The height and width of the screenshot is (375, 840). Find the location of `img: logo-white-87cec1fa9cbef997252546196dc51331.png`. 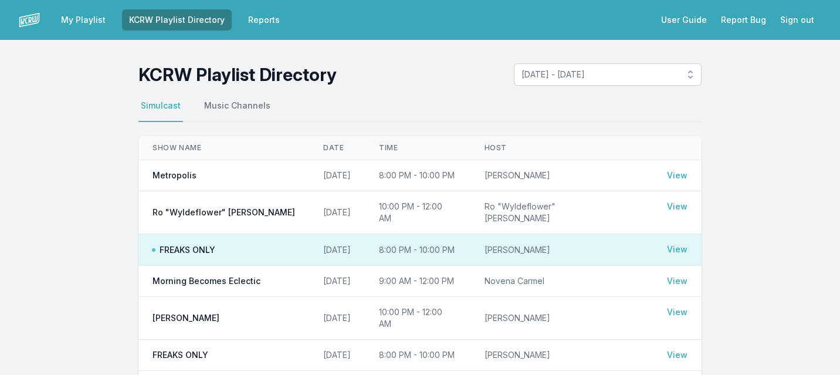

img: logo-white-87cec1fa9cbef997252546196dc51331.png is located at coordinates (29, 20).